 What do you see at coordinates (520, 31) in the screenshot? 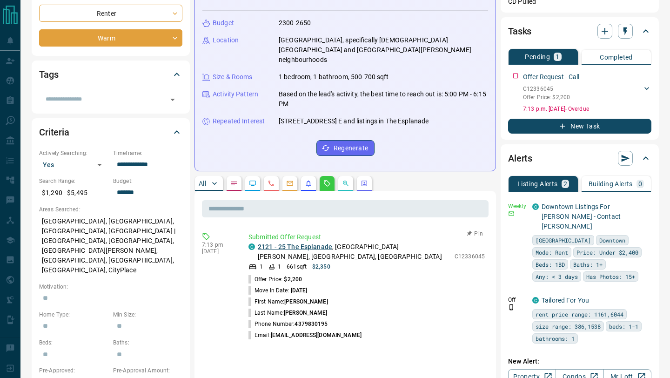
I see `h2: Tasks` at bounding box center [520, 31].